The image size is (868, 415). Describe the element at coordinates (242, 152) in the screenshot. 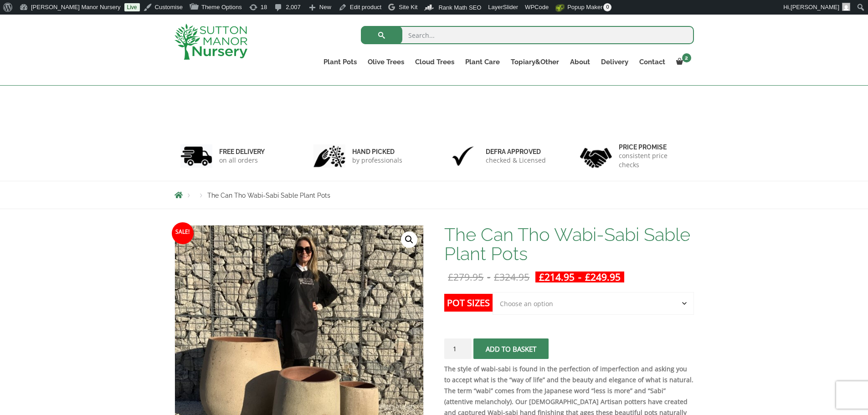

I see `h6: FREE DELIVERY` at that location.